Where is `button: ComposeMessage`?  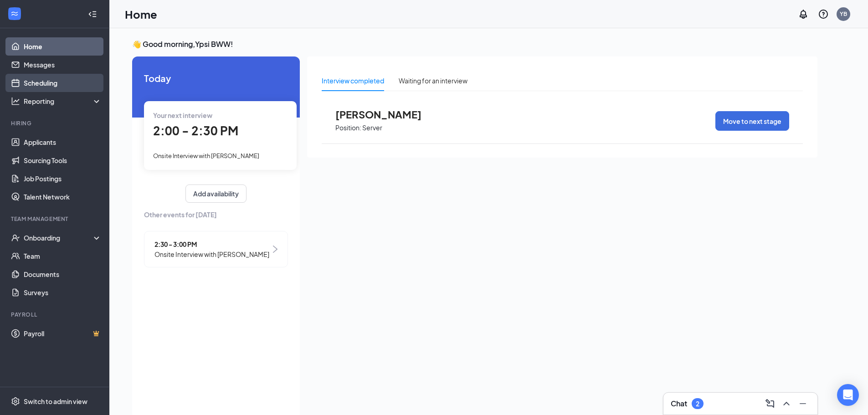
button: ComposeMessage is located at coordinates (770, 403).